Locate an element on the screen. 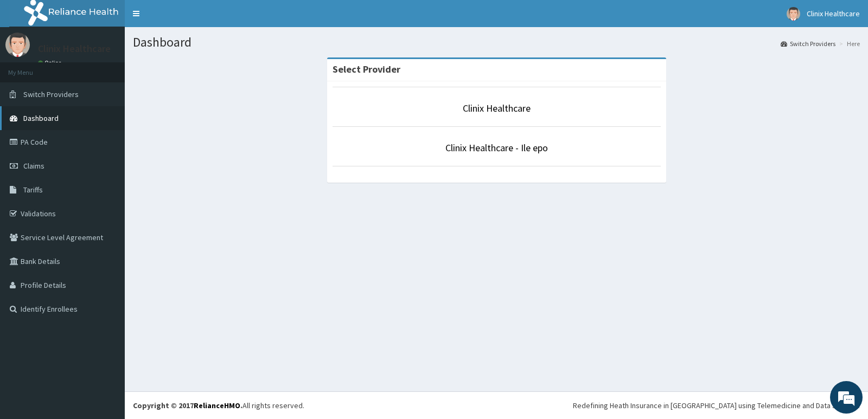 The width and height of the screenshot is (868, 419). strong: Select Provider is located at coordinates (366, 69).